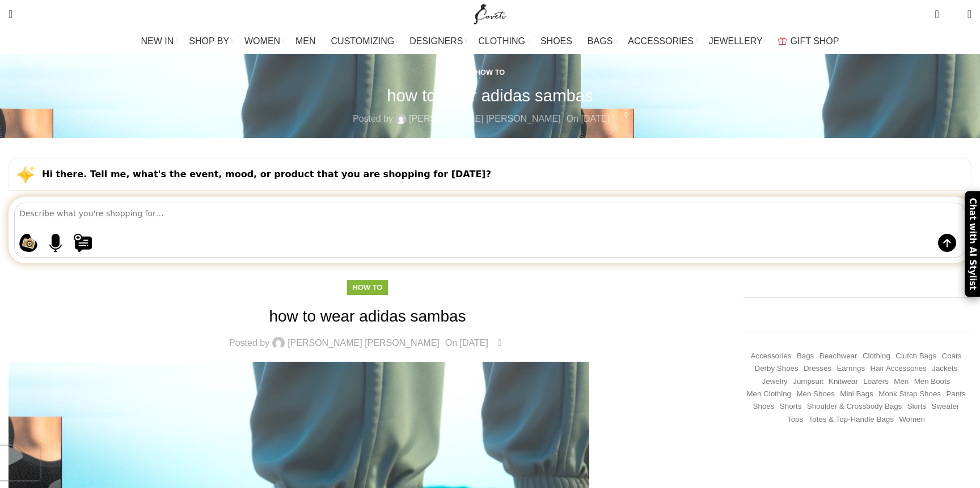 This screenshot has width=980, height=488. What do you see at coordinates (768, 394) in the screenshot?
I see `a: Men Clothing (418 items)` at bounding box center [768, 394].